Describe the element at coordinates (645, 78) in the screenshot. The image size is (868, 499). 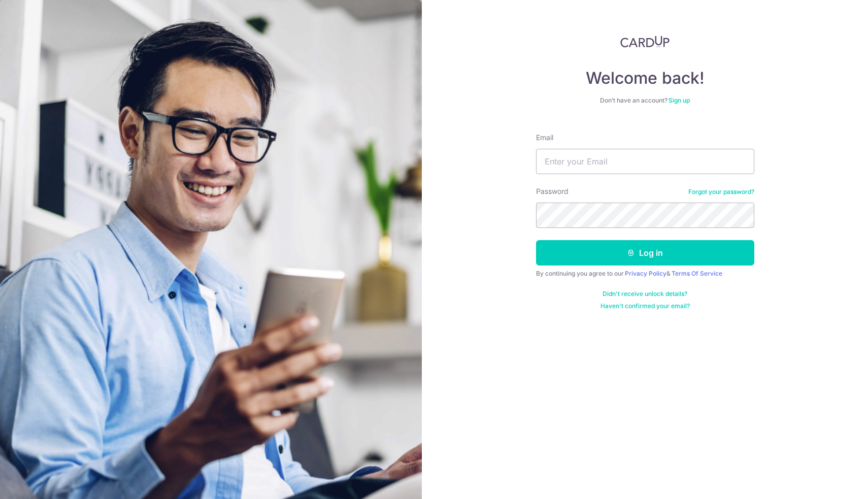
I see `h4: Welcome back!` at that location.